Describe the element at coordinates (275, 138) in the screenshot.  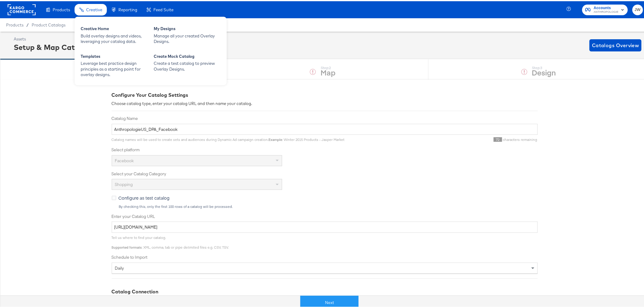
I see `strong: Example` at that location.